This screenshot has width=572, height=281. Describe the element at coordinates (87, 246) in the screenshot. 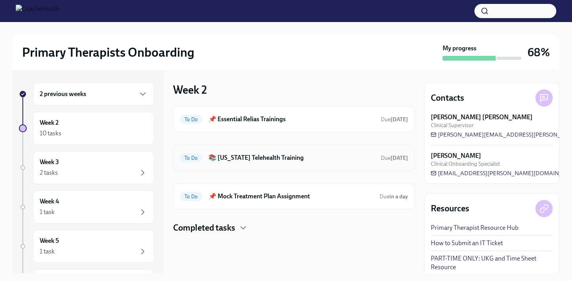

I see `a: Week 51 task` at that location.